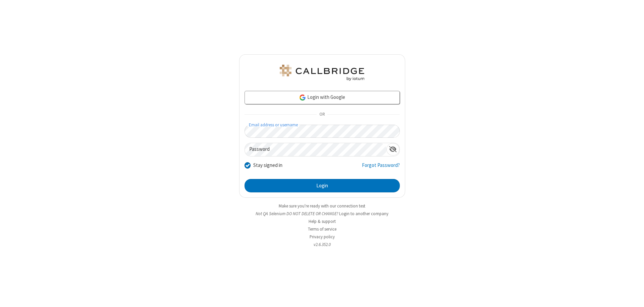 The width and height of the screenshot is (644, 307). I want to click on a: Forgot Password?, so click(381, 168).